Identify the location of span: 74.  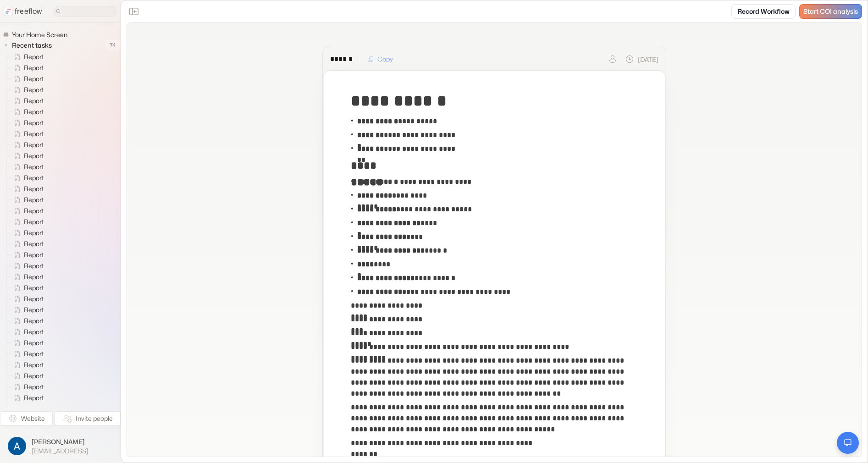
(113, 46).